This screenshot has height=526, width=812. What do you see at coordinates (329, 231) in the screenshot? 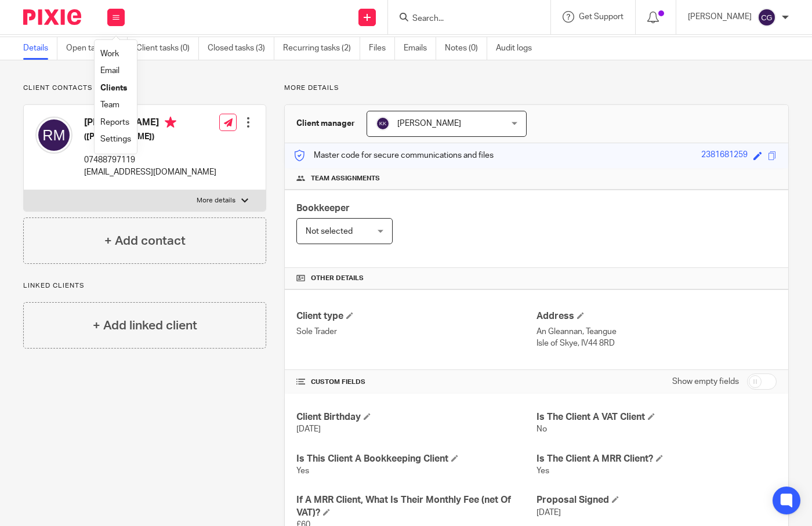
I see `span: Not selected` at bounding box center [329, 231].